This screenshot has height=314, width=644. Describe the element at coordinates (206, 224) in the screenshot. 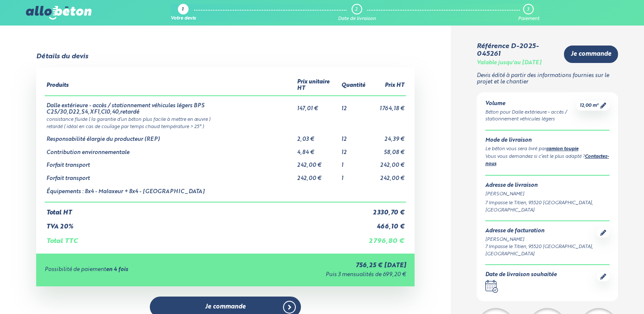

I see `td: TVA 20%` at that location.